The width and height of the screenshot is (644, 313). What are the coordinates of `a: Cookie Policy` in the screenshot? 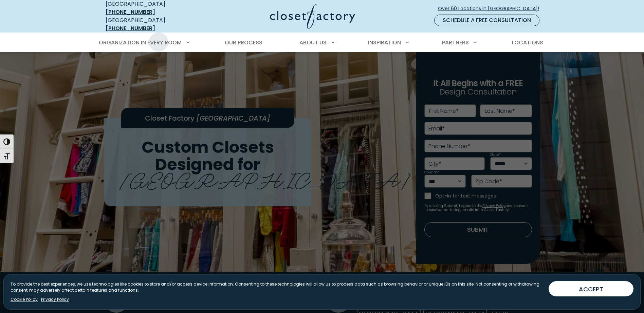 It's located at (24, 300).